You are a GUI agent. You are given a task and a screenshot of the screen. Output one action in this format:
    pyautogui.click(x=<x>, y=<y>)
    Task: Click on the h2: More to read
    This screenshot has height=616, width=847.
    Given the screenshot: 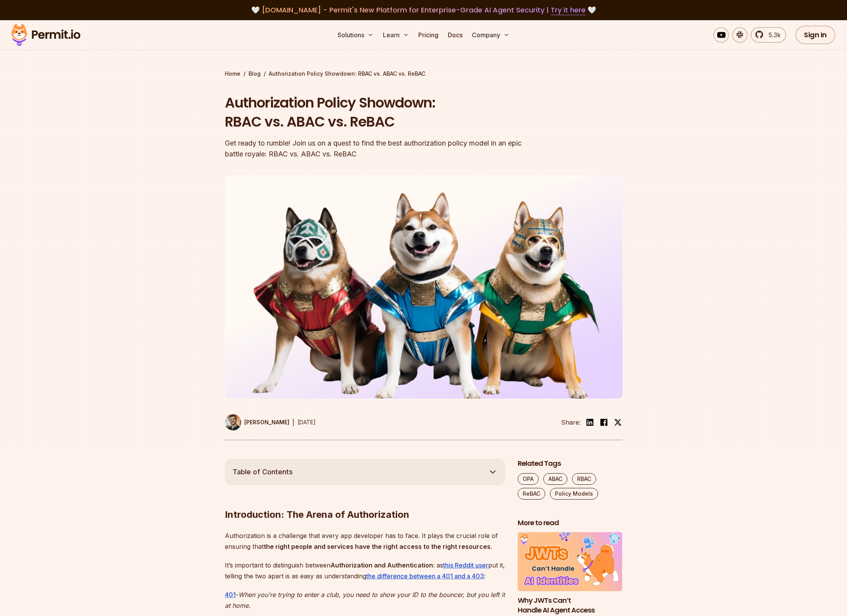 What is the action you would take?
    pyautogui.click(x=569, y=523)
    